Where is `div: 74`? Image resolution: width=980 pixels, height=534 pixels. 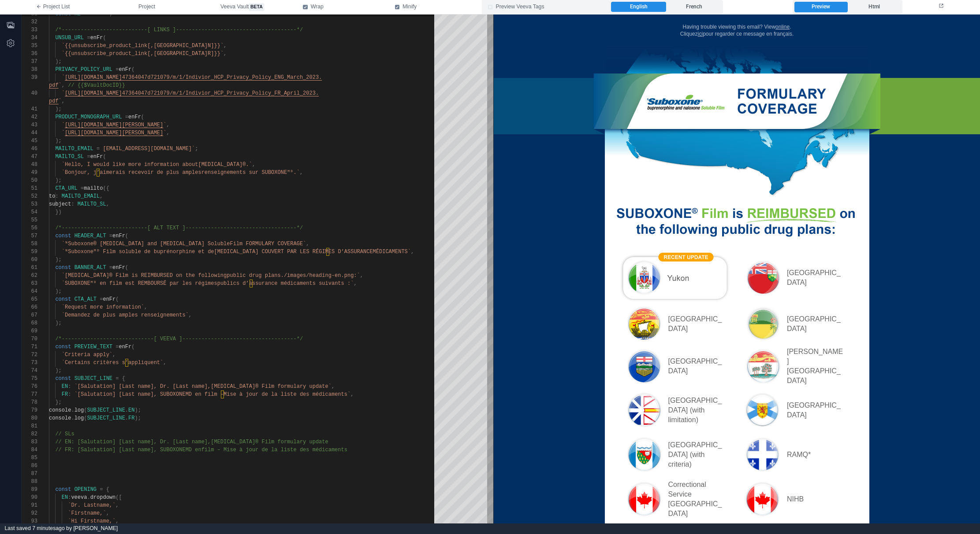 div: 74 is located at coordinates (29, 371).